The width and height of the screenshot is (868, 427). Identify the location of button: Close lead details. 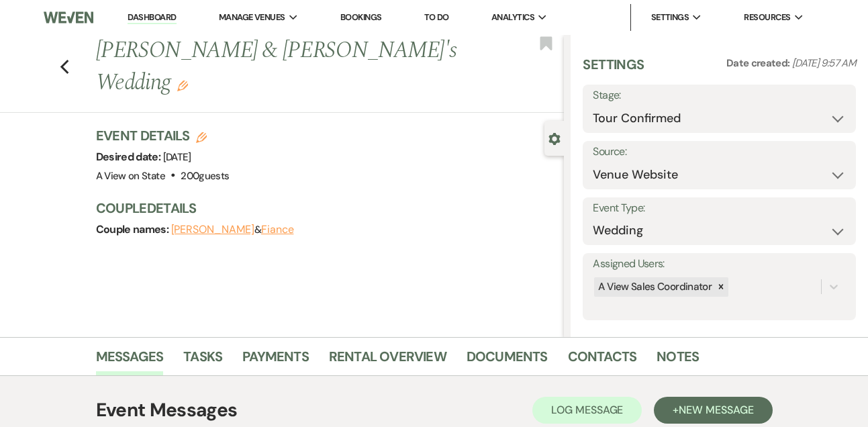
(555, 138).